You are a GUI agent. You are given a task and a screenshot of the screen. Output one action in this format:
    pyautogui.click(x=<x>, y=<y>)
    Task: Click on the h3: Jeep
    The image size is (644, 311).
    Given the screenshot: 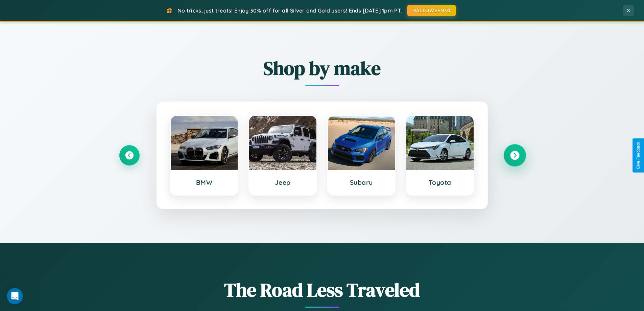 What is the action you would take?
    pyautogui.click(x=282, y=182)
    